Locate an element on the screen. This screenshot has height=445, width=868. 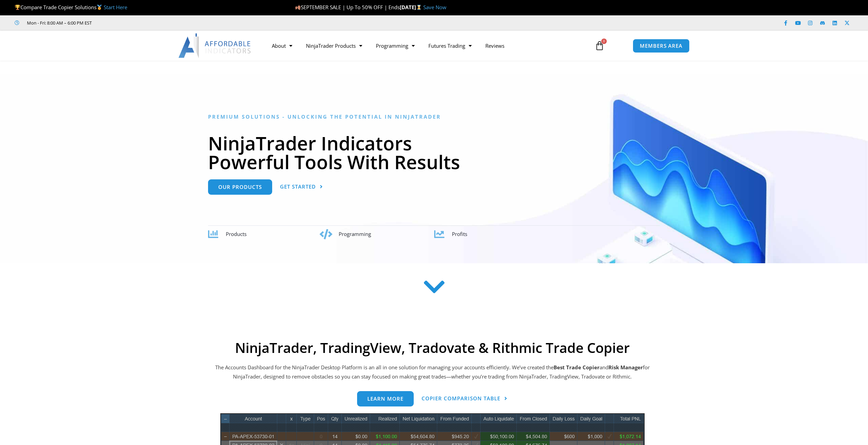
span: Our Products is located at coordinates (240, 187).